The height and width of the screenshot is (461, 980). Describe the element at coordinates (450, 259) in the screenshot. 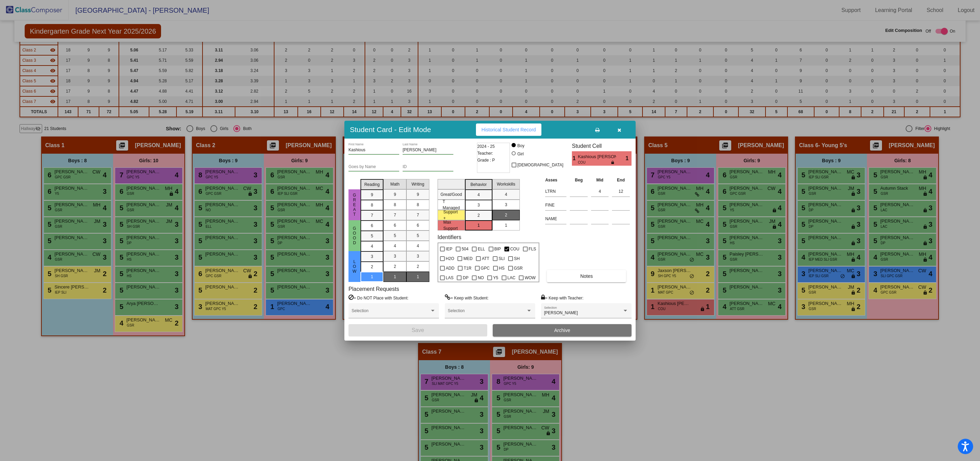

I see `span: H2O` at that location.